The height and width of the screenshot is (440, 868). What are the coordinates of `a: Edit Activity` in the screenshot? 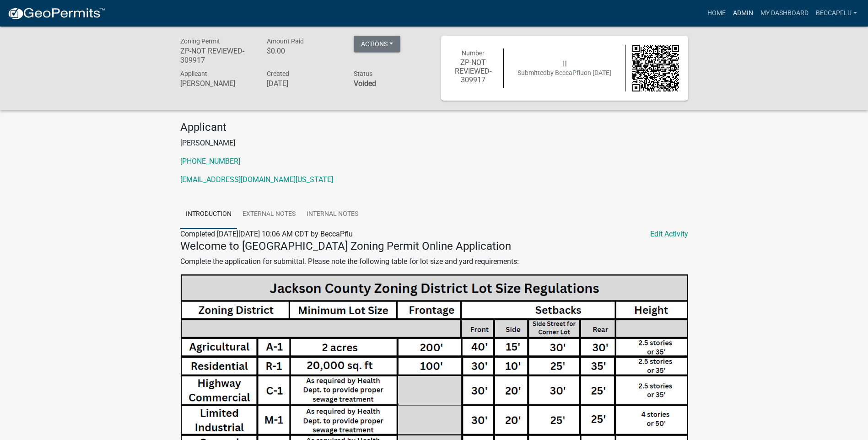 It's located at (669, 235).